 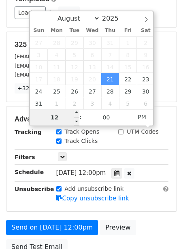 What do you see at coordinates (92, 79) in the screenshot?
I see `span: August 20, 2025` at bounding box center [92, 79].